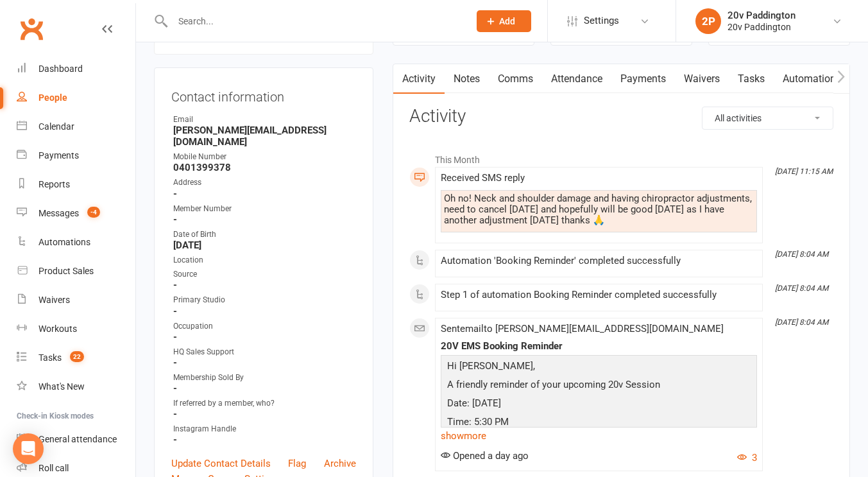 The width and height of the screenshot is (868, 477). I want to click on div: 20V EMS Booking Reminder, so click(599, 346).